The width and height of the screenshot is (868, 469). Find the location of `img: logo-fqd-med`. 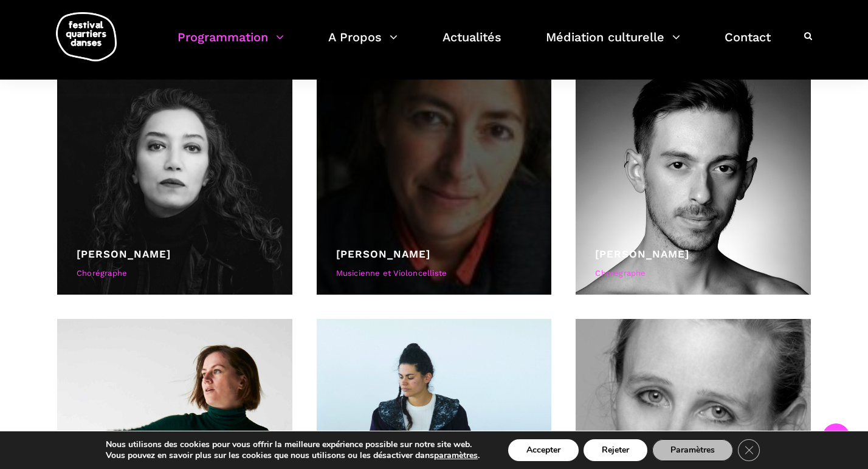

img: logo-fqd-med is located at coordinates (86, 37).